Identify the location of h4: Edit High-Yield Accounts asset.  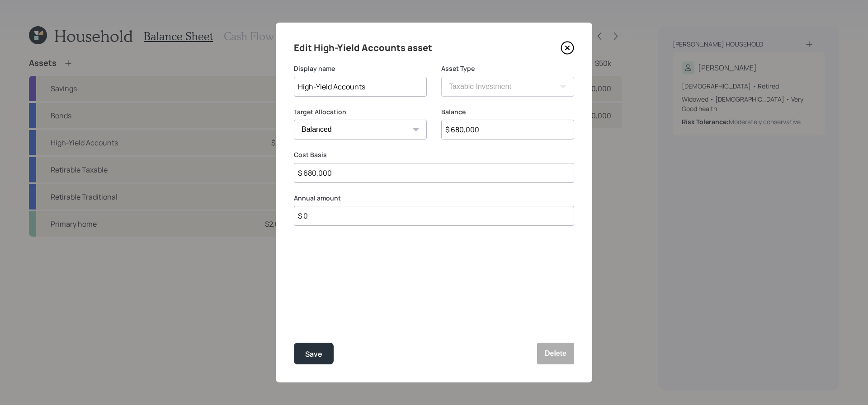
(363, 48).